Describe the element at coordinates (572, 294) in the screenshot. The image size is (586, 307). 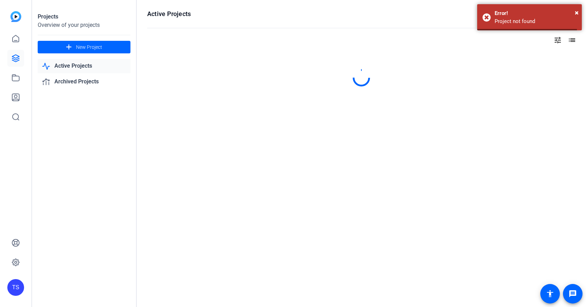
I see `mat-icon: message` at that location.